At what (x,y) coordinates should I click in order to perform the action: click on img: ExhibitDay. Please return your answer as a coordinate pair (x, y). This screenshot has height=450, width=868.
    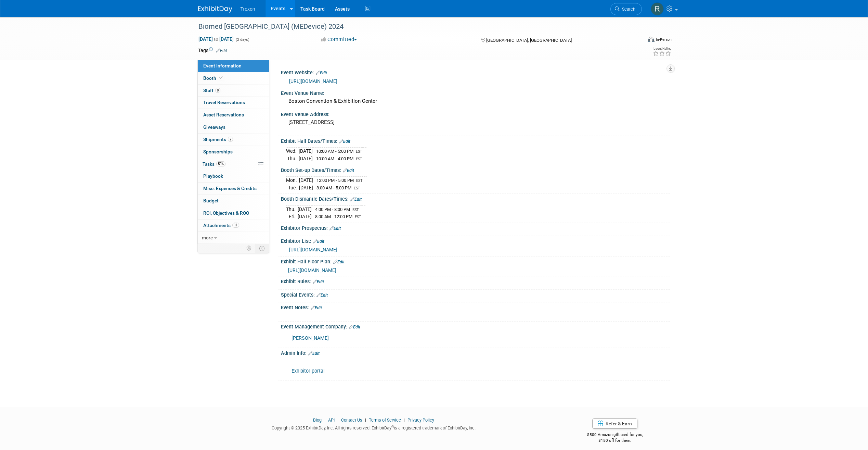
    Looking at the image, I should click on (215, 9).